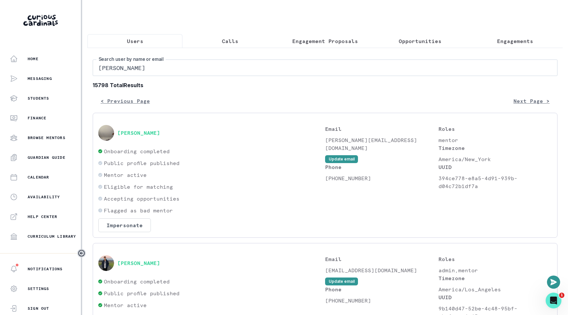 This screenshot has height=315, width=568. What do you see at coordinates (495, 289) in the screenshot?
I see `p: America/Los_Angeles` at bounding box center [495, 289].